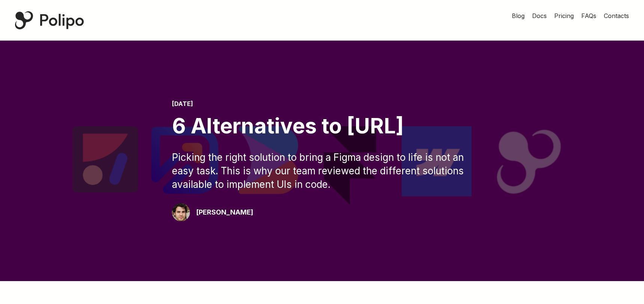 The width and height of the screenshot is (644, 304). What do you see at coordinates (617, 15) in the screenshot?
I see `span: Contacts` at bounding box center [617, 15].